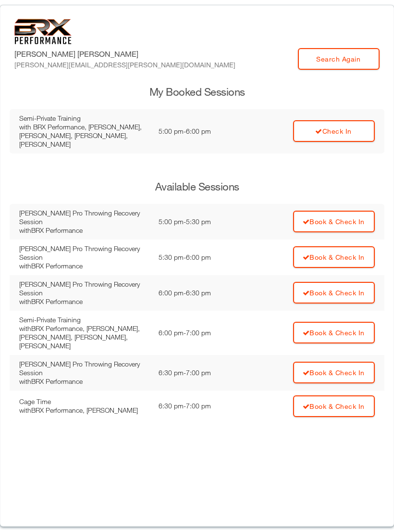 This screenshot has width=394, height=532. I want to click on td: 5:00 pm - 6:00 pm, so click(200, 131).